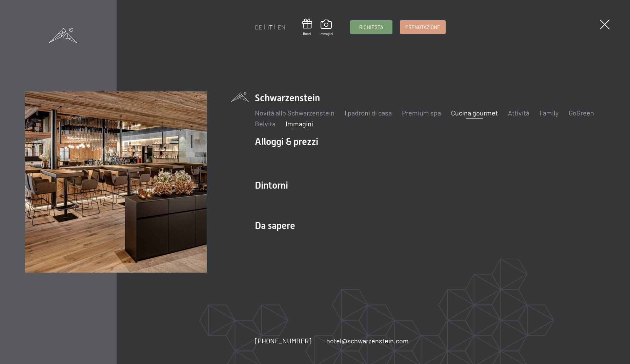 The height and width of the screenshot is (364, 630). What do you see at coordinates (371, 27) in the screenshot?
I see `a: Richiesta` at bounding box center [371, 27].